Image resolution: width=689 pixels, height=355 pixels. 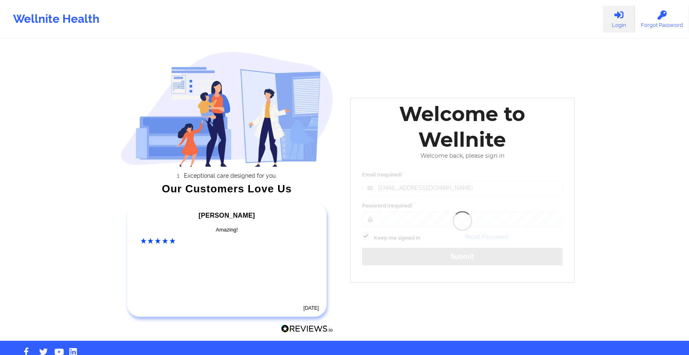 What do you see at coordinates (227, 109) in the screenshot?
I see `img: wellnite-auth-hero_200.c722682e.png` at bounding box center [227, 109].